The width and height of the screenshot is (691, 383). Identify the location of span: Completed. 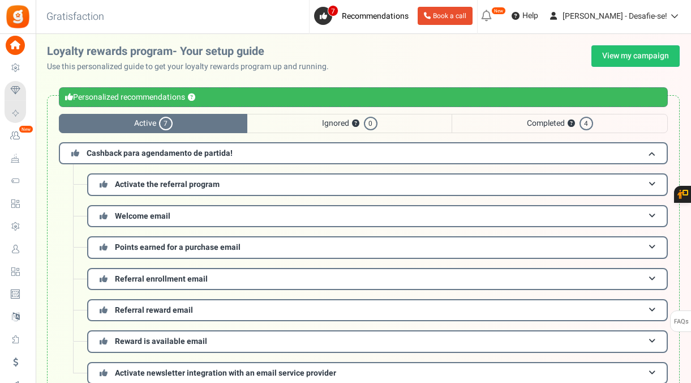
(560, 123).